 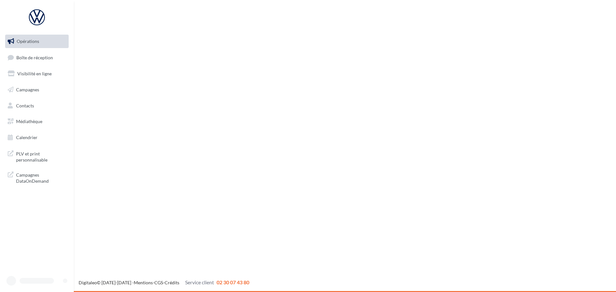 I want to click on span: Visibilité en ligne, so click(x=34, y=73).